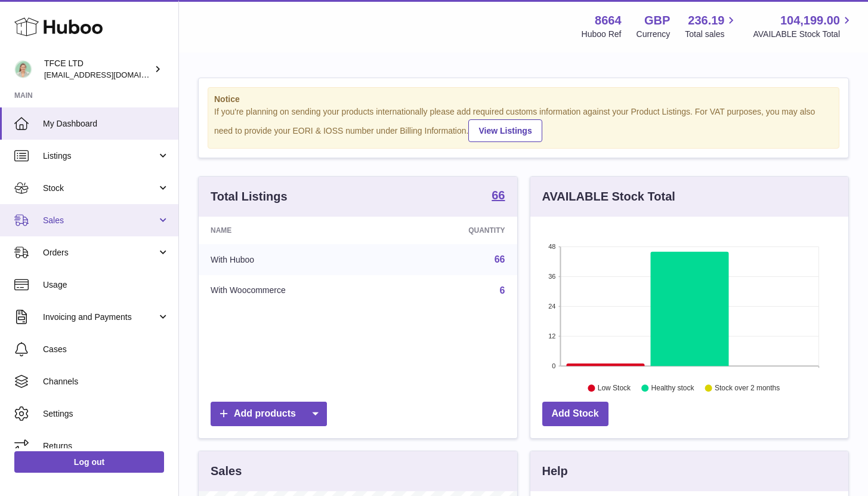 This screenshot has height=496, width=868. What do you see at coordinates (555, 471) in the screenshot?
I see `h3: Help` at bounding box center [555, 471].